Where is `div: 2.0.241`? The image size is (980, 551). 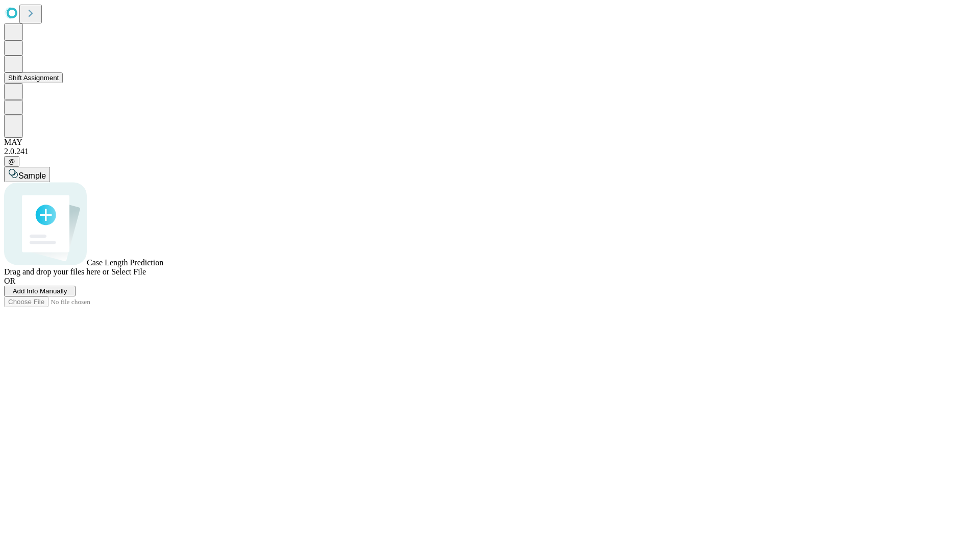 div: 2.0.241 is located at coordinates (490, 152).